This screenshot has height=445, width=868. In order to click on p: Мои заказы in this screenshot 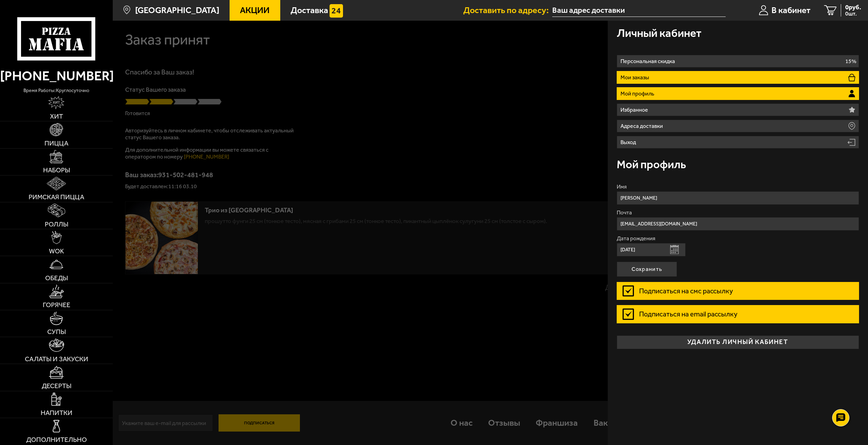, I will do `click(636, 77)`.